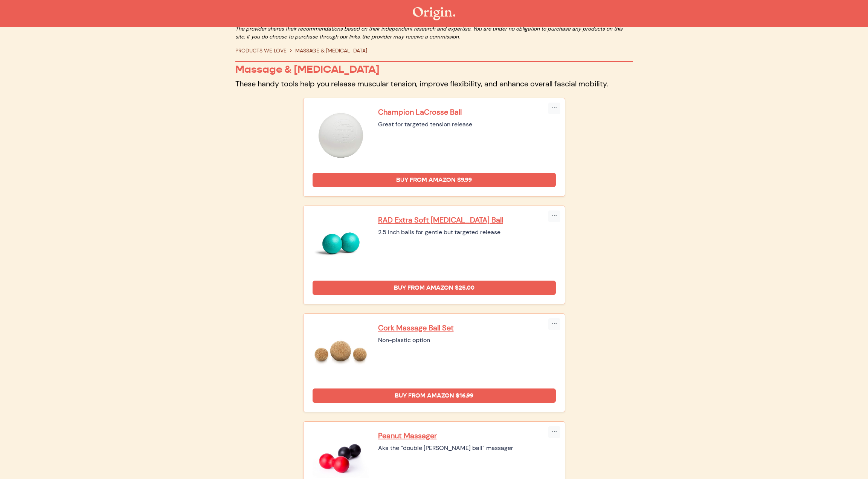 The width and height of the screenshot is (868, 479). I want to click on img: The Origin Shop, so click(434, 13).